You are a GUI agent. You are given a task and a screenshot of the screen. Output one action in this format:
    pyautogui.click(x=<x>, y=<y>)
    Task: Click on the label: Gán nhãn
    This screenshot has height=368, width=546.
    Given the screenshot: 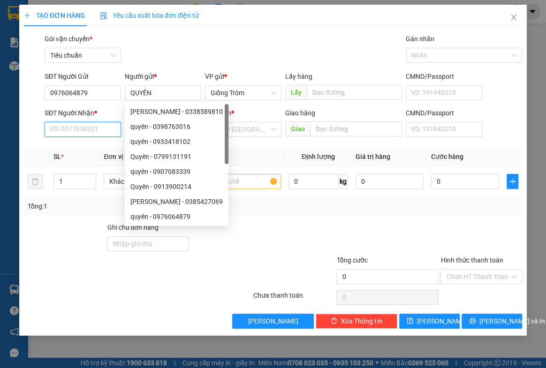 What is the action you would take?
    pyautogui.click(x=420, y=39)
    